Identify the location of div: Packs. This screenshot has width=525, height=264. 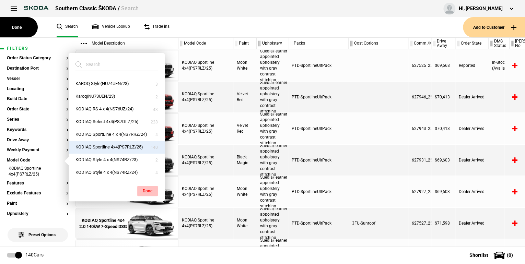
(318, 44).